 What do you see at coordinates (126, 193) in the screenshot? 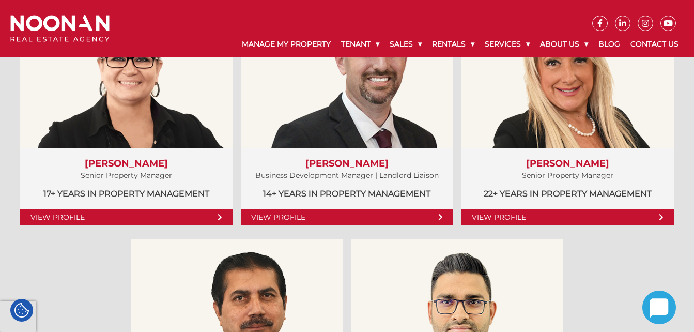
I see `p: 17+ years in Property Management` at bounding box center [126, 193].